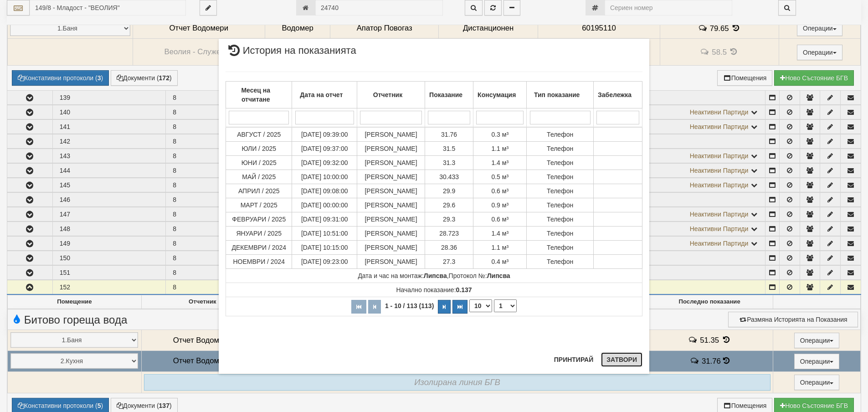  Describe the element at coordinates (621, 359) in the screenshot. I see `button: Затвори` at that location.